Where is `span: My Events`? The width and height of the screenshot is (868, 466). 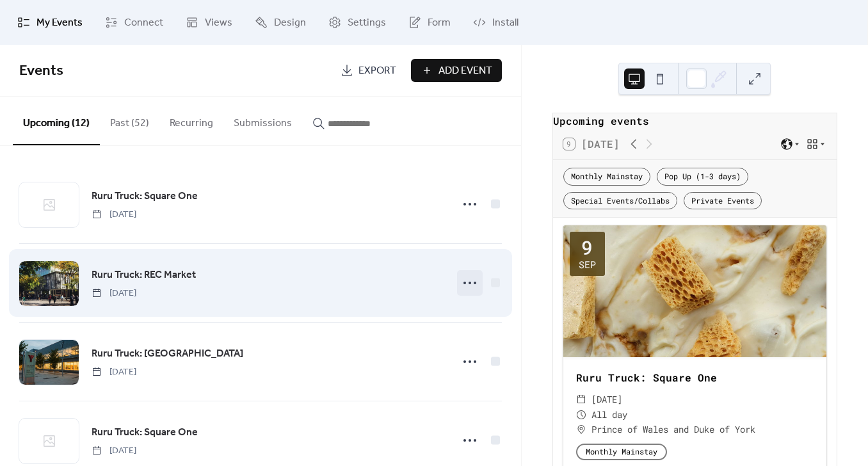 span: My Events is located at coordinates (60, 23).